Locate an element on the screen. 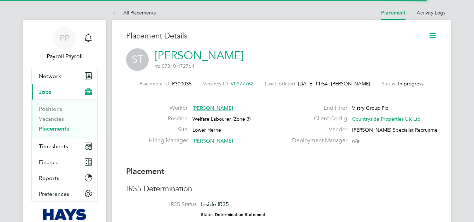 The width and height of the screenshot is (474, 222). span: Payroll Payroll is located at coordinates (65, 57).